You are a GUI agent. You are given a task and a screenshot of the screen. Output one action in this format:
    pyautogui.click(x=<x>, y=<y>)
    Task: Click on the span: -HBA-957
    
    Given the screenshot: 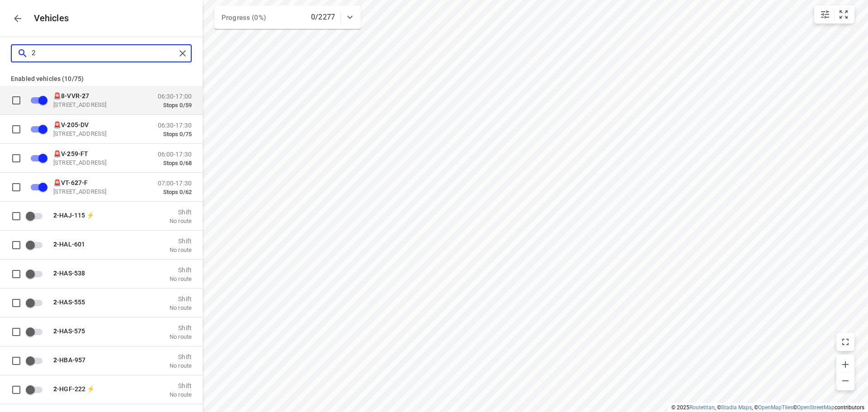 What is the action you would take?
    pyautogui.click(x=69, y=360)
    